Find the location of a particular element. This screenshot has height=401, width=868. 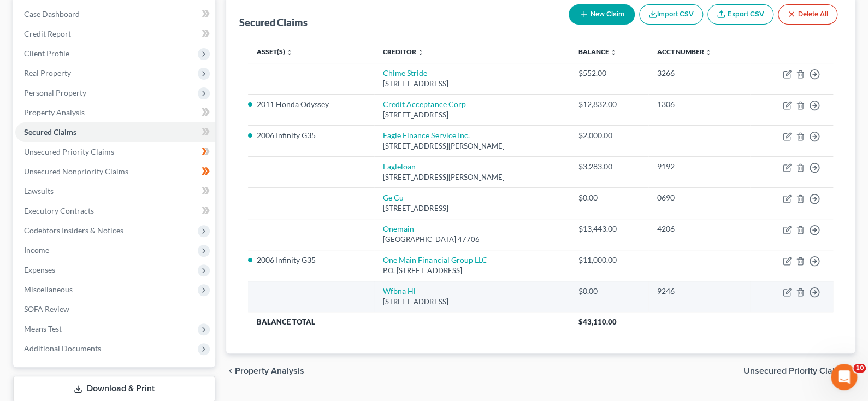

a: Property Analysis is located at coordinates (115, 113).